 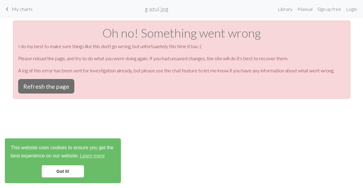 What do you see at coordinates (182, 58) in the screenshot?
I see `p: Please reload the page, and try to do what you were doing again. If you had unsaved changes, the ...` at bounding box center [182, 58].